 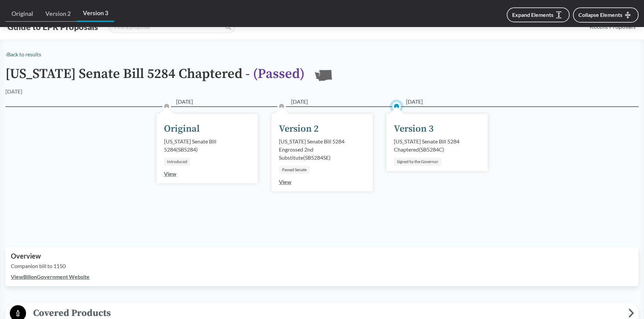 I want to click on span: - ( Passed ), so click(x=275, y=74).